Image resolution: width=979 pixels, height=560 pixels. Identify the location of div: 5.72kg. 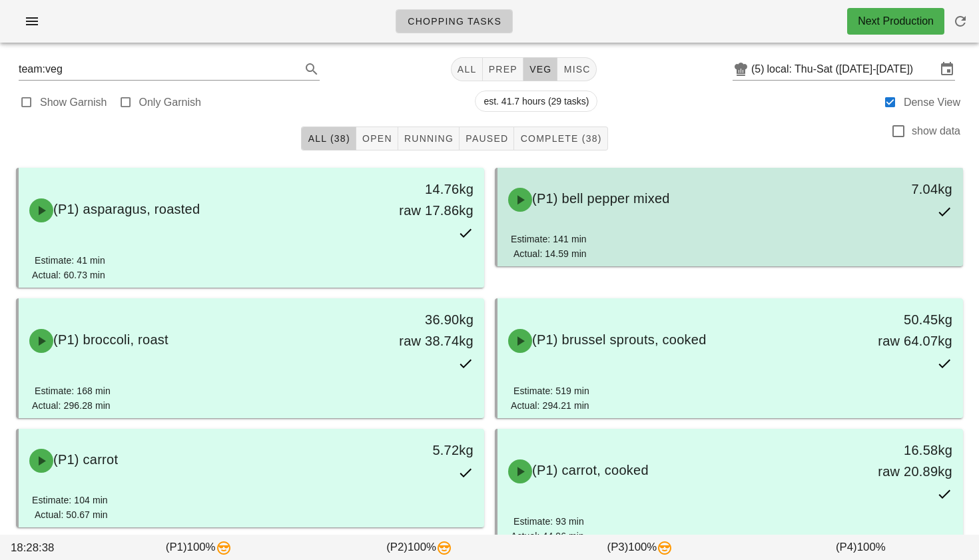
(424, 450).